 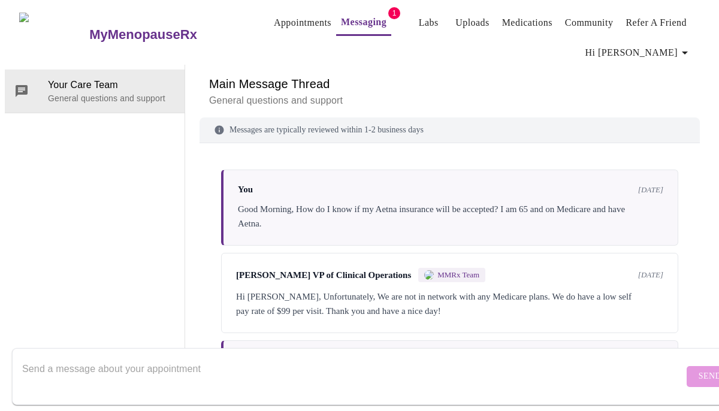 I want to click on a: Community, so click(x=589, y=23).